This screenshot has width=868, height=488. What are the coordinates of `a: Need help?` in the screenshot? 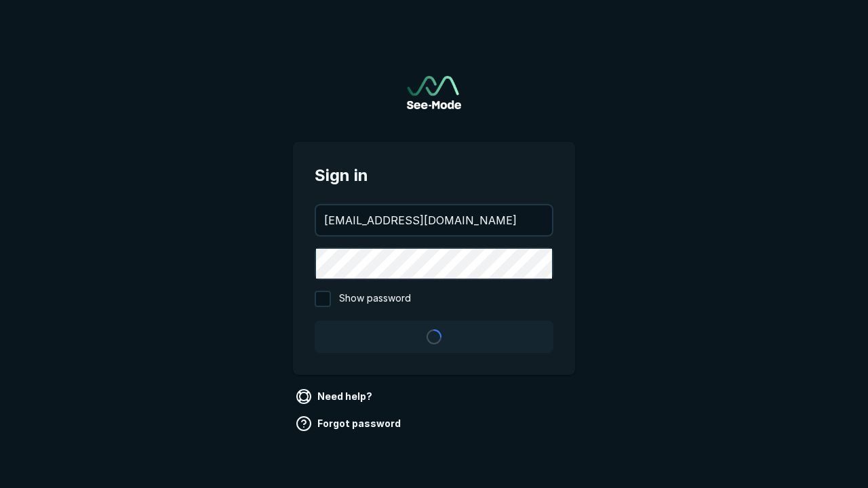 It's located at (335, 397).